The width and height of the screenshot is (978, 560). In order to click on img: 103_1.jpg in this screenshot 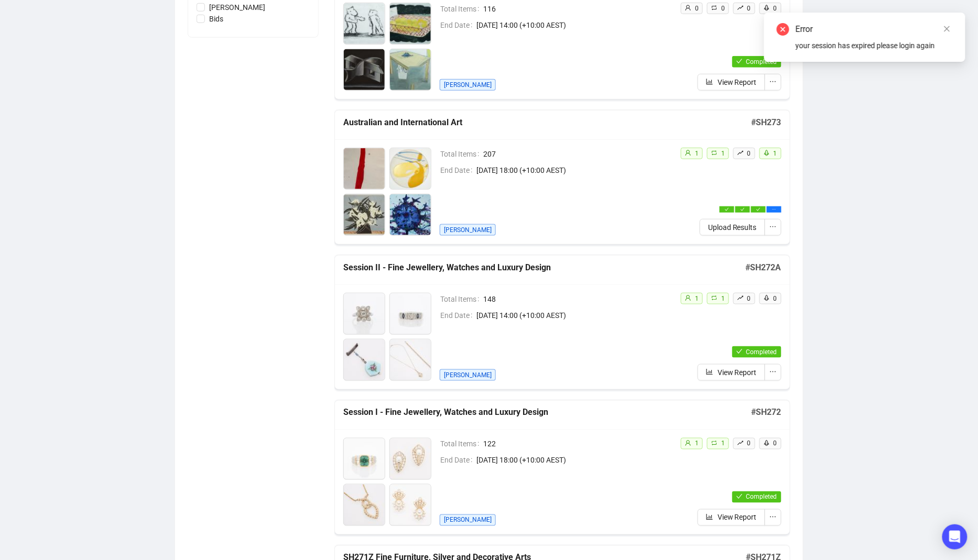, I will do `click(411, 505)`.